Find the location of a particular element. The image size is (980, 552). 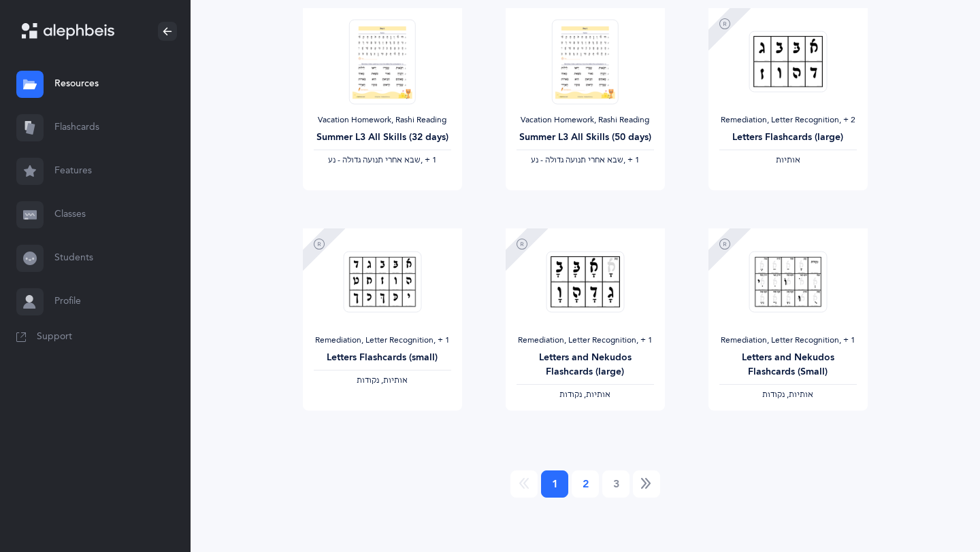

div: Letters and Nekudos Flashcards (large) is located at coordinates (585, 365).